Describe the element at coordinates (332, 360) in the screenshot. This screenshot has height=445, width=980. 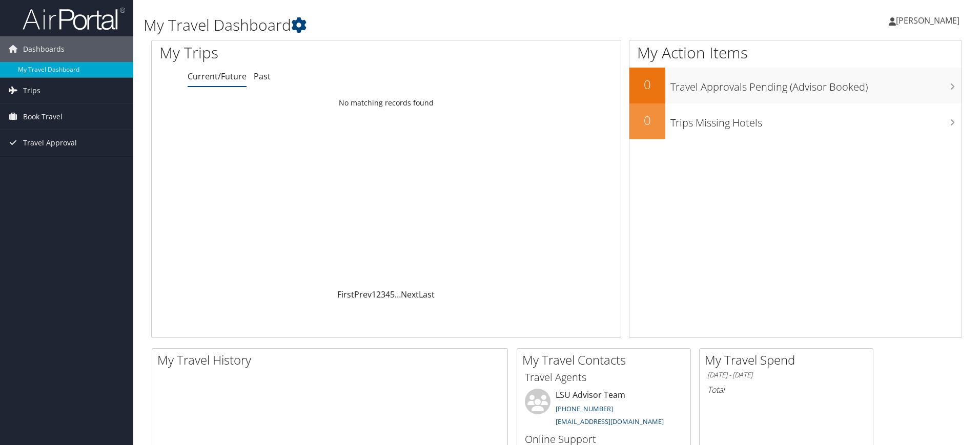
I see `h2: My Travel History` at that location.